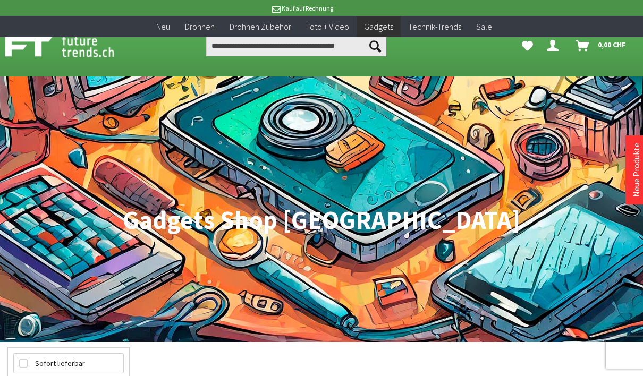 The height and width of the screenshot is (376, 643). What do you see at coordinates (527, 46) in the screenshot?
I see `a: Meine Favoriten` at bounding box center [527, 46].